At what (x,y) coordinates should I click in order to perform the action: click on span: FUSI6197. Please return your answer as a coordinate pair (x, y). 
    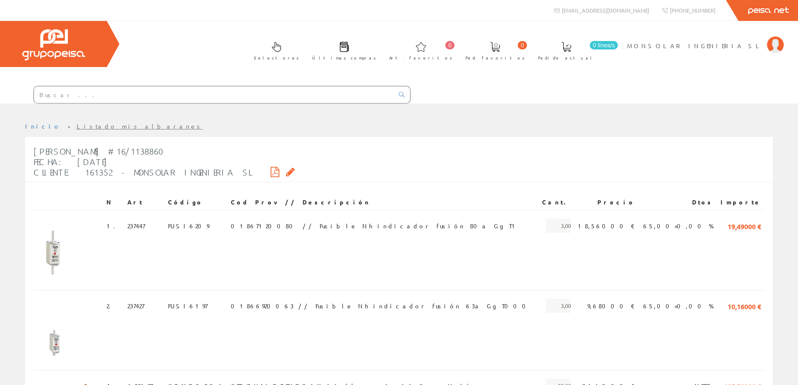
    Looking at the image, I should click on (188, 306).